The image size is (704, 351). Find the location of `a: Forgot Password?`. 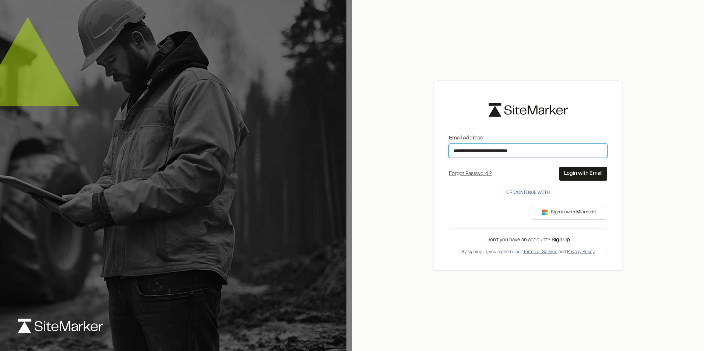

a: Forgot Password? is located at coordinates (470, 174).